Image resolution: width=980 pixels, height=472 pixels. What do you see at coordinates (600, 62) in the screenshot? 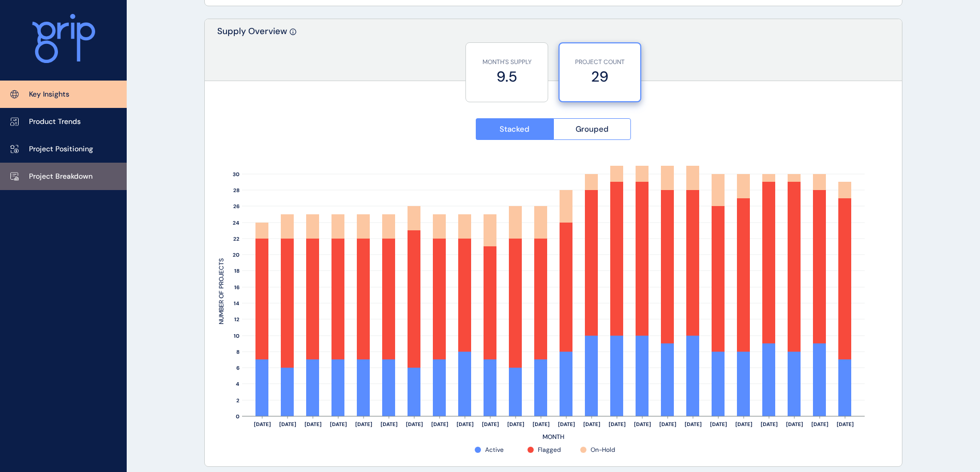
I see `p: PROJECT COUNT` at bounding box center [600, 62].